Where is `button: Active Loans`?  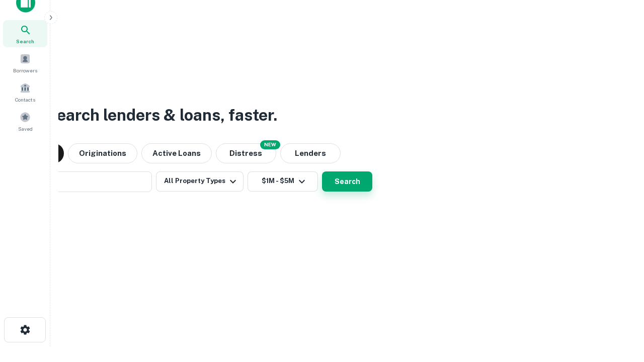 button: Active Loans is located at coordinates (176, 153).